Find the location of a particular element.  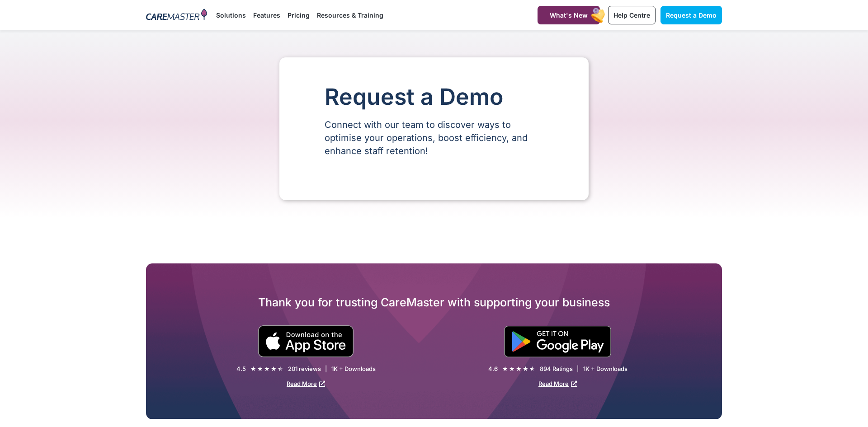

a: Request a Demo is located at coordinates (691, 15).